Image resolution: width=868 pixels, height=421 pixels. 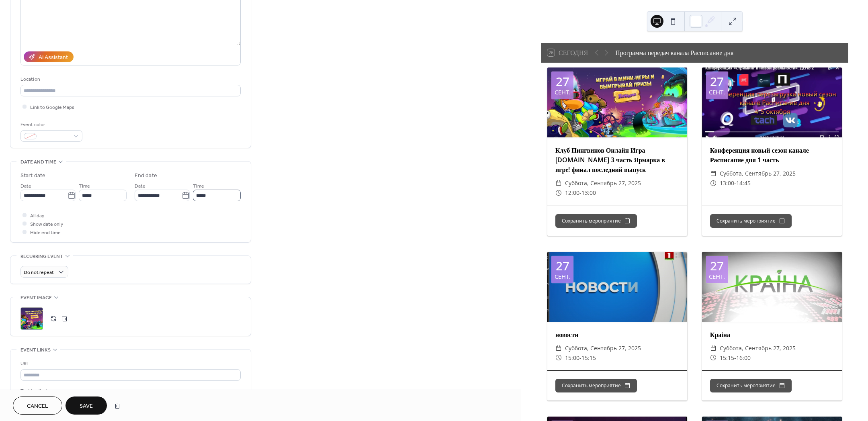 I want to click on span: 15:00, so click(x=572, y=359).